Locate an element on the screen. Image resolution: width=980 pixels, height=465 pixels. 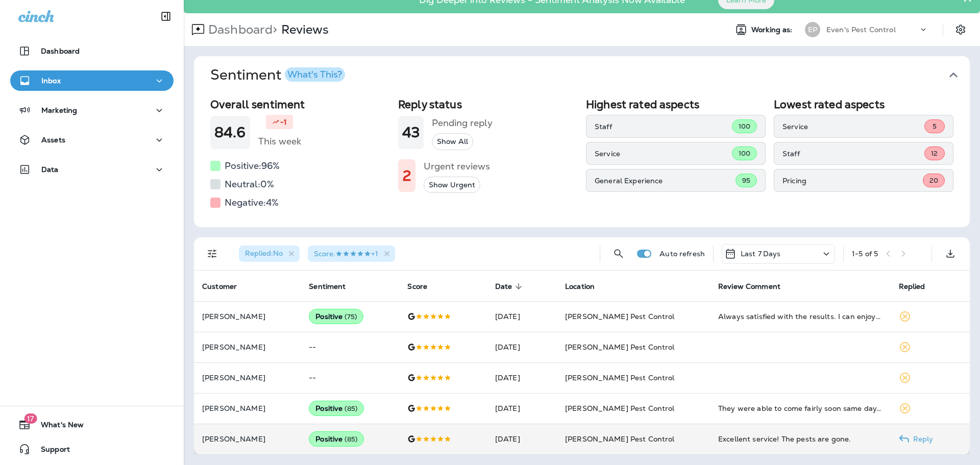
span: Working as: is located at coordinates (773, 30).